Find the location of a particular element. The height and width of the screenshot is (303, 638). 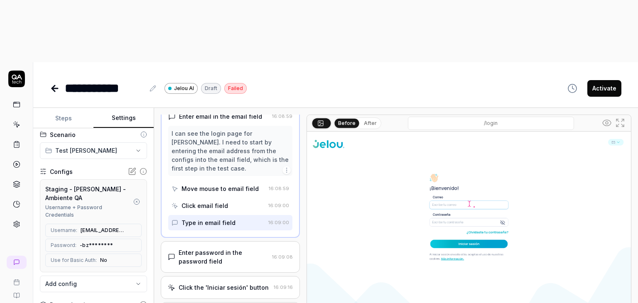

button: Steps is located at coordinates (63, 118).